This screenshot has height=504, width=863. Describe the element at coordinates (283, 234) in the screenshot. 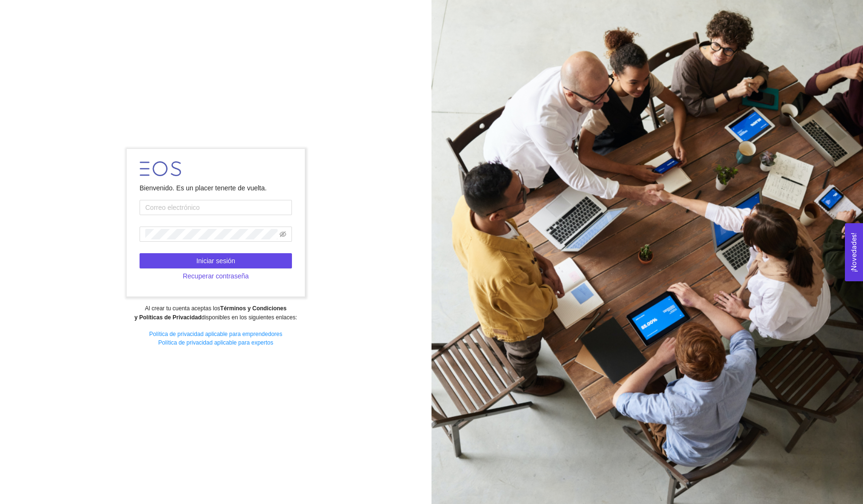

I see `span: eye-invisible` at that location.